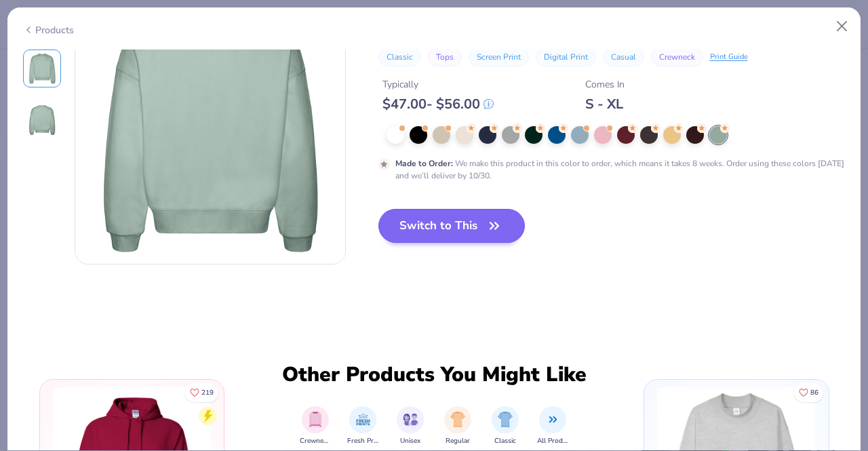  I want to click on span: Fresh Prints, so click(363, 441).